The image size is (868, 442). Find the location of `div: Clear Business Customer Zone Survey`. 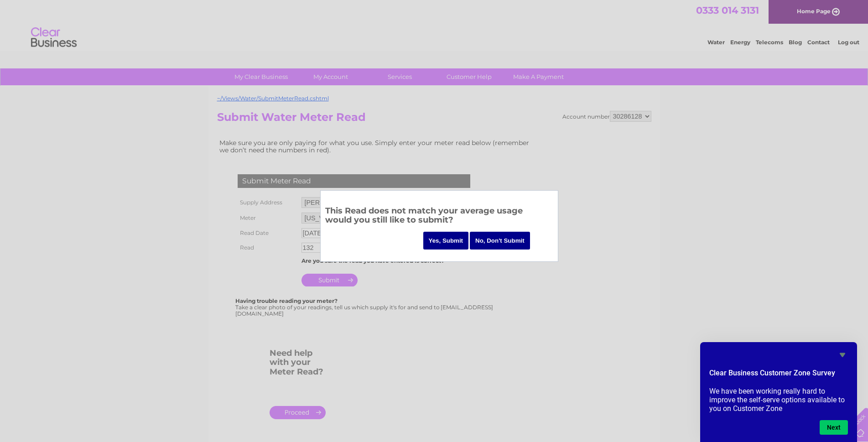

div: Clear Business Customer Zone Survey is located at coordinates (779, 392).